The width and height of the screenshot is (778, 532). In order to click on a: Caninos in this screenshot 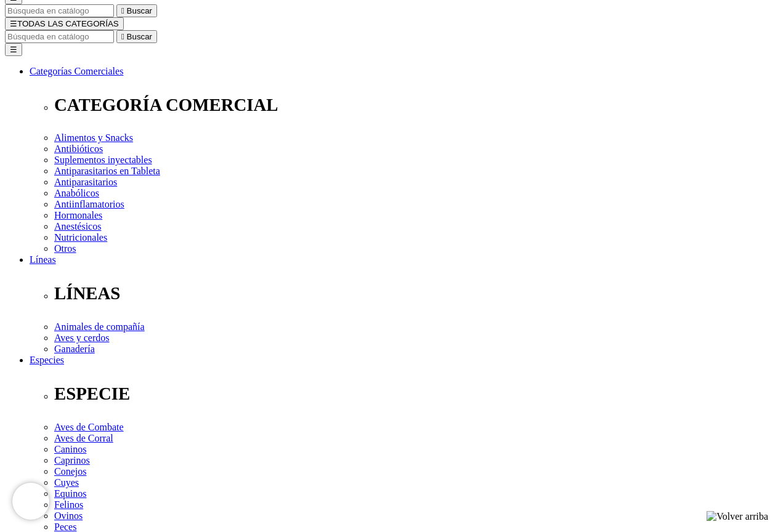, I will do `click(70, 449)`.